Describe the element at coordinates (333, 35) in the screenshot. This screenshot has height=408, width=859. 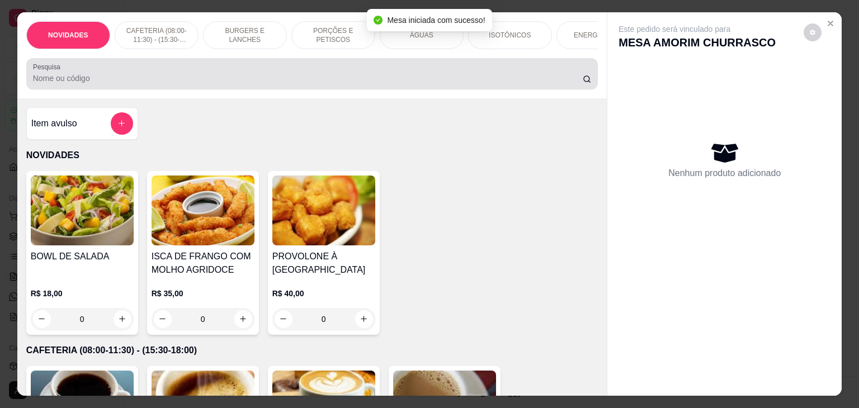
I see `p: PORÇÕES E PETISCOS` at that location.